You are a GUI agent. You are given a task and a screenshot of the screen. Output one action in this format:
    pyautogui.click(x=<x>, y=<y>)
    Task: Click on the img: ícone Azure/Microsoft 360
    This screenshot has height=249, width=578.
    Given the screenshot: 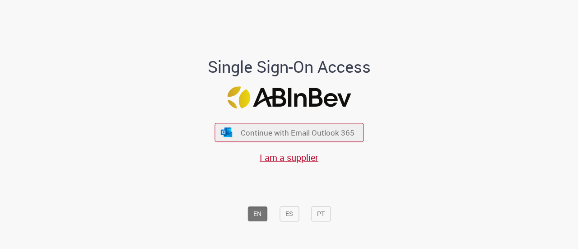 What is the action you would take?
    pyautogui.click(x=227, y=132)
    